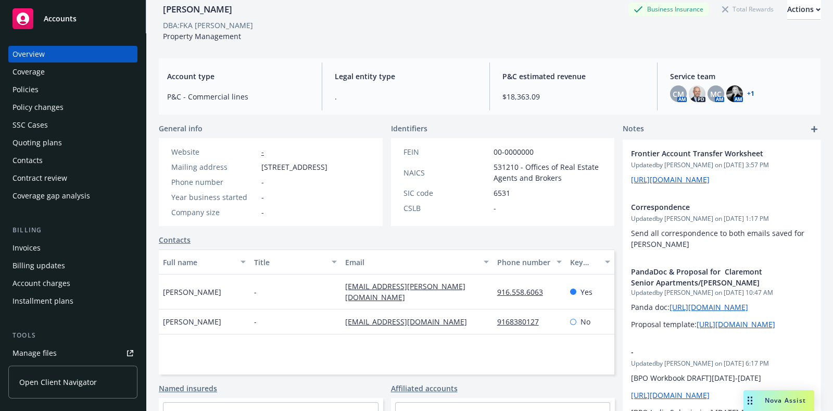 The height and width of the screenshot is (411, 833). I want to click on a: Accounts, so click(73, 19).